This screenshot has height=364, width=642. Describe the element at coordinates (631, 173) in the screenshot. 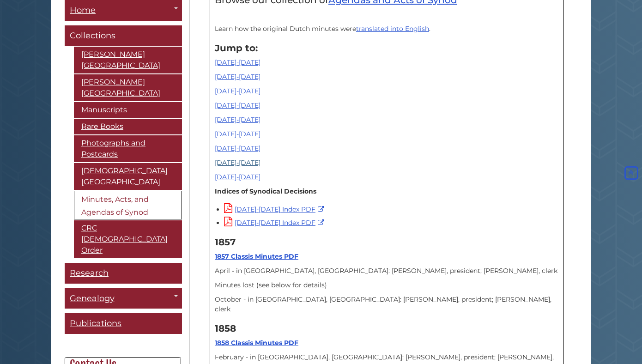

I see `a: Back to Top` at that location.